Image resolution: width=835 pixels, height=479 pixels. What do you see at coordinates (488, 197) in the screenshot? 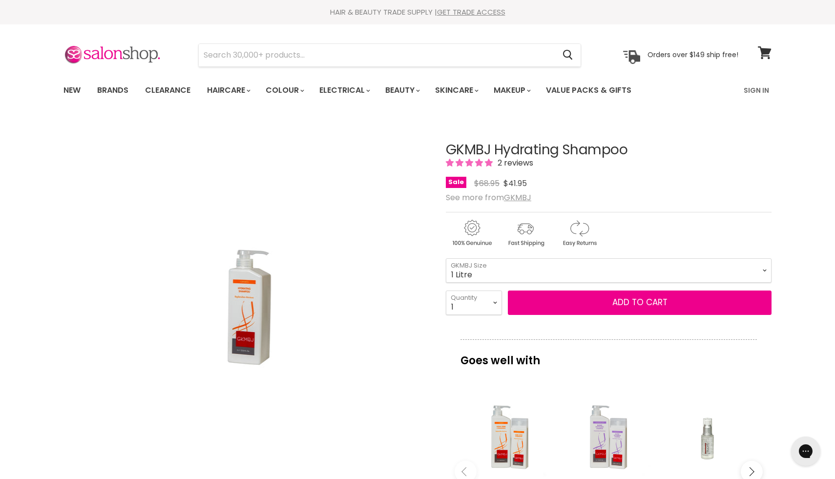
I see `span: See more from` at bounding box center [488, 197].